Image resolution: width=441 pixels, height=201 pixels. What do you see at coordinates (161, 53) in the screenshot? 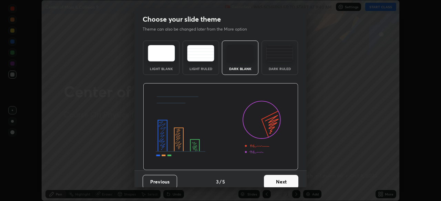
I see `img: lightTheme.e5ed3b09.svg` at bounding box center [161, 53].